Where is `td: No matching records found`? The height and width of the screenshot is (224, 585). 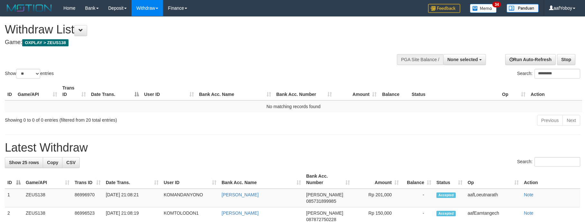 td: No matching records found is located at coordinates (293, 106).